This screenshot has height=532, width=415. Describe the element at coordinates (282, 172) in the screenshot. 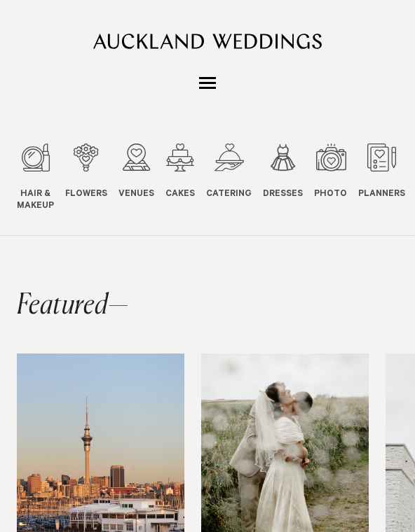

I see `a: Dresses` at that location.